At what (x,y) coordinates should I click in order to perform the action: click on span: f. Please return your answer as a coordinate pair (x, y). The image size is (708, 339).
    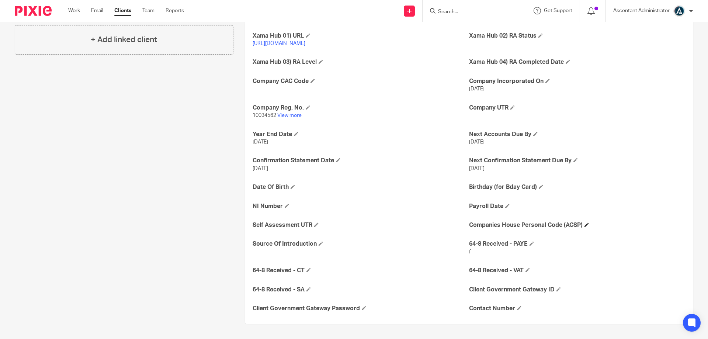
    Looking at the image, I should click on (470, 252).